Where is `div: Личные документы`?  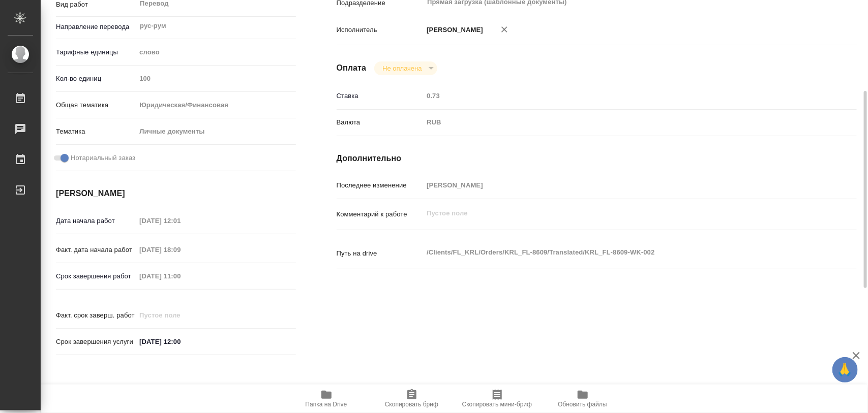
div: Личные документы is located at coordinates (216, 131).